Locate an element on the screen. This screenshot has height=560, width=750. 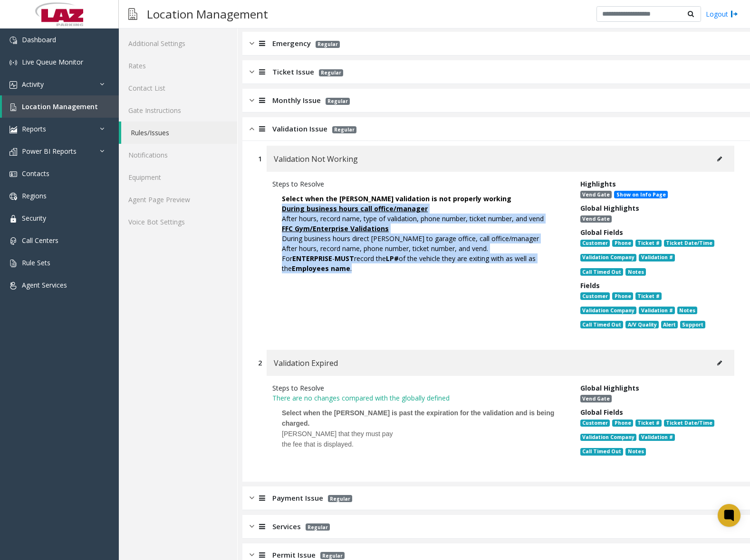
span: Services is located at coordinates (287, 526).